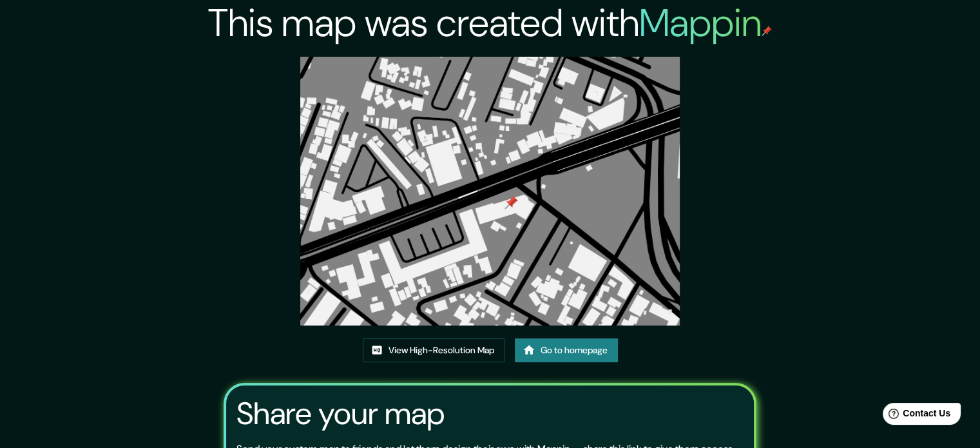 The image size is (980, 448). What do you see at coordinates (61, 16) in the screenshot?
I see `span: Contact Us` at bounding box center [61, 16].